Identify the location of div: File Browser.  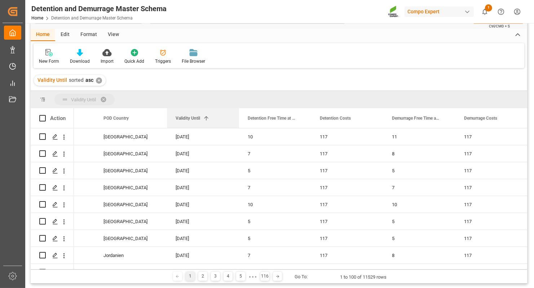
(193, 61).